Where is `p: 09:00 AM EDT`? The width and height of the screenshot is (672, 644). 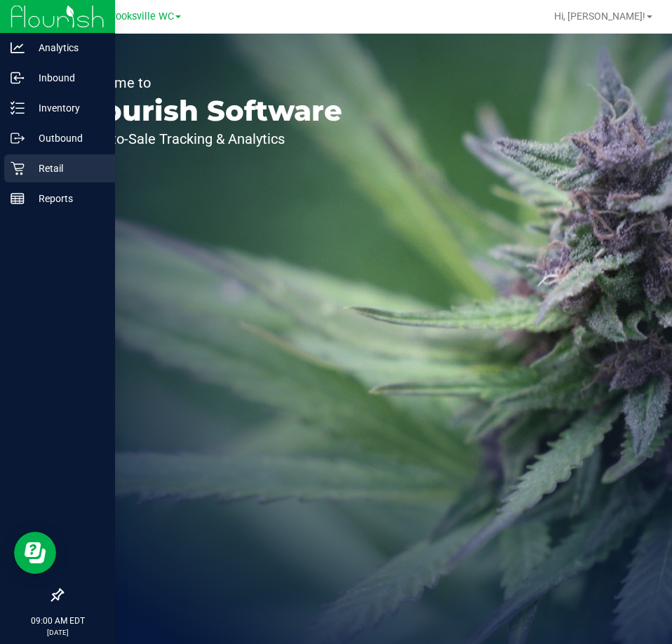 p: 09:00 AM EDT is located at coordinates (57, 621).